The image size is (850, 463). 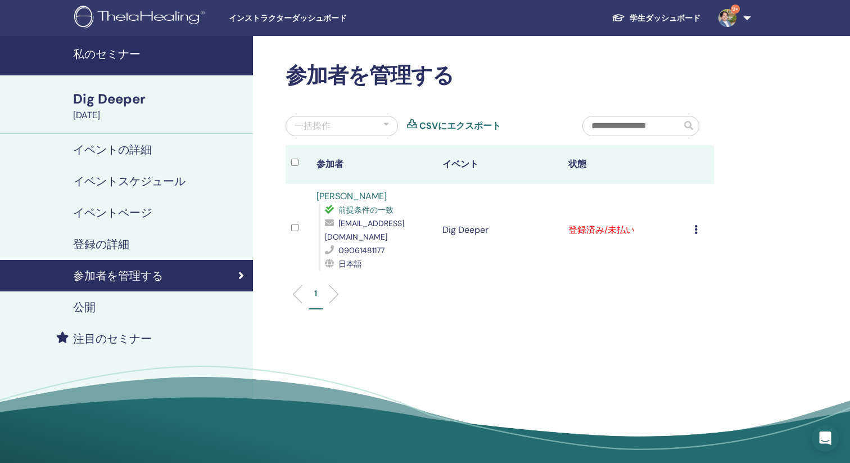 I want to click on span: 日本語, so click(x=350, y=264).